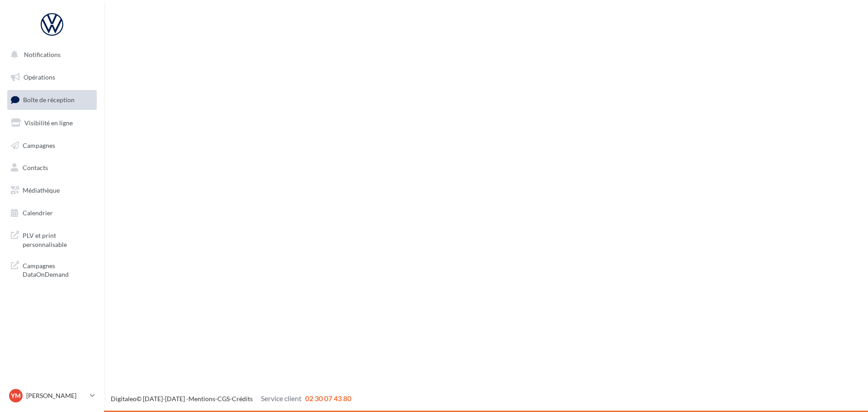 Image resolution: width=868 pixels, height=412 pixels. I want to click on span: Calendrier, so click(38, 212).